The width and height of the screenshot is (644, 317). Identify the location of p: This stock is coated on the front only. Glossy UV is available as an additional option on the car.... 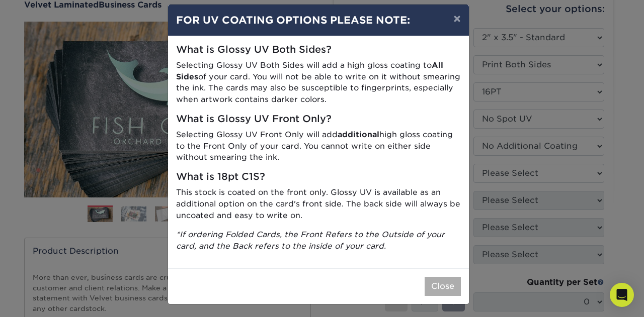
(318, 204).